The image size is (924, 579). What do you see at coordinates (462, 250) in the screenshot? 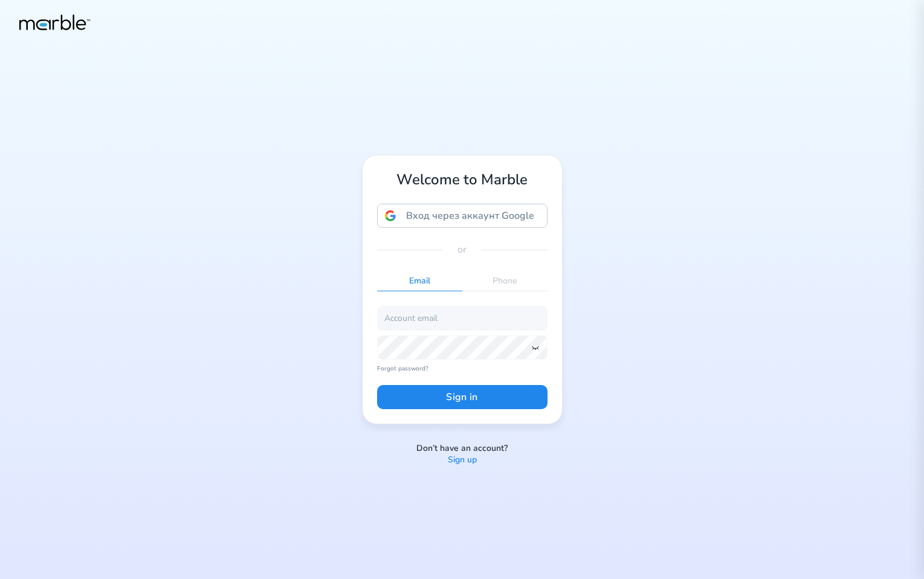
I see `p: or` at bounding box center [462, 250].